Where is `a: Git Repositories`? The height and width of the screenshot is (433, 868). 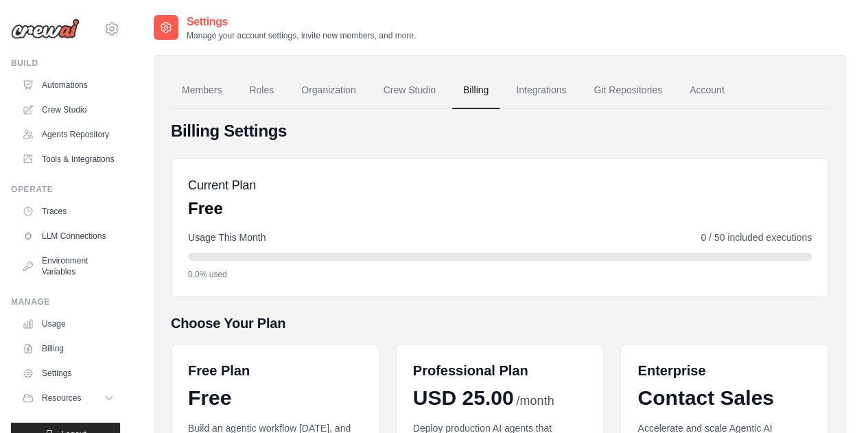
a: Git Repositories is located at coordinates (628, 91).